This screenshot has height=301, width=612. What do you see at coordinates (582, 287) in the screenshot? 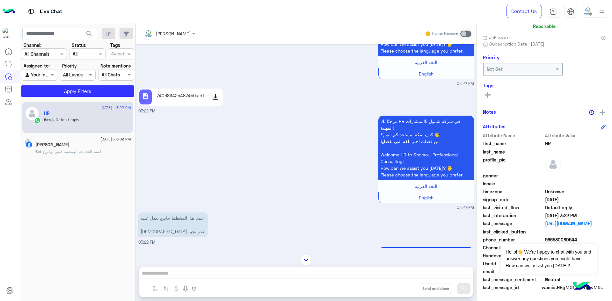
I see `img: hulul-logo.png` at bounding box center [582, 287].